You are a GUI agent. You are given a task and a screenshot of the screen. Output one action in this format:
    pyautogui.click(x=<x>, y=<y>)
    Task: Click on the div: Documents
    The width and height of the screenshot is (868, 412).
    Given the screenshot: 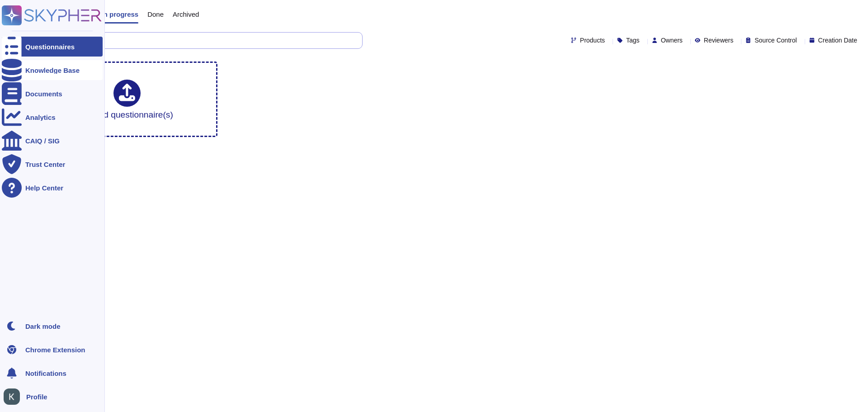 What is the action you would take?
    pyautogui.click(x=44, y=93)
    